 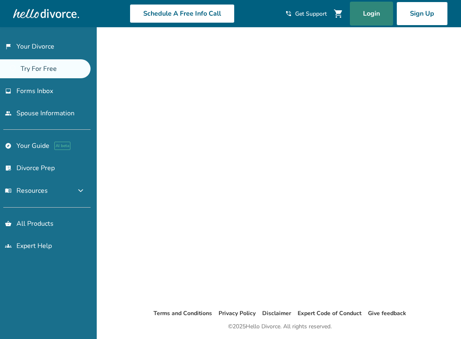 What do you see at coordinates (311, 14) in the screenshot?
I see `span: Get Support` at bounding box center [311, 14].